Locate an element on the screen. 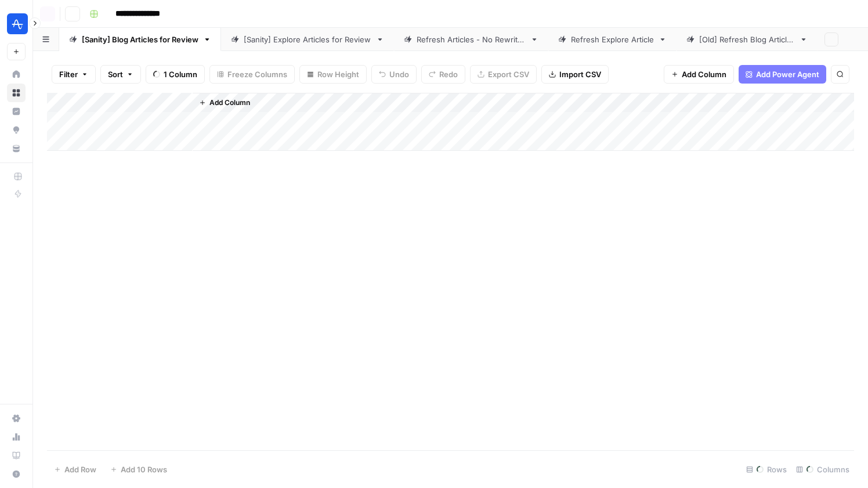 The width and height of the screenshot is (868, 488). span: Row Height is located at coordinates (338, 74).